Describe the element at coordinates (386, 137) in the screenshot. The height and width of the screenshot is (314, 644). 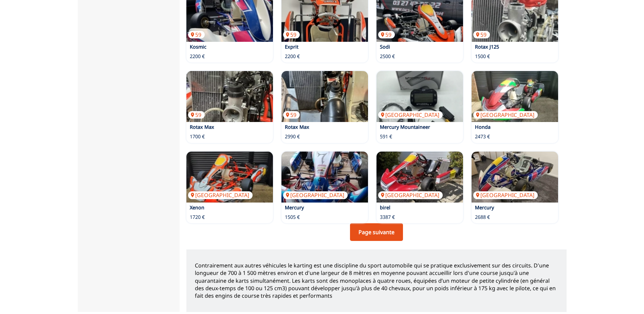
I see `p: 591 €` at that location.